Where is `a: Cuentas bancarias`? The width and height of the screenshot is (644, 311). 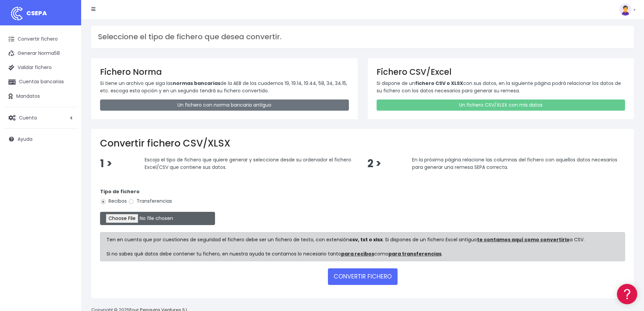
a: Cuentas bancarias is located at coordinates (40, 82).